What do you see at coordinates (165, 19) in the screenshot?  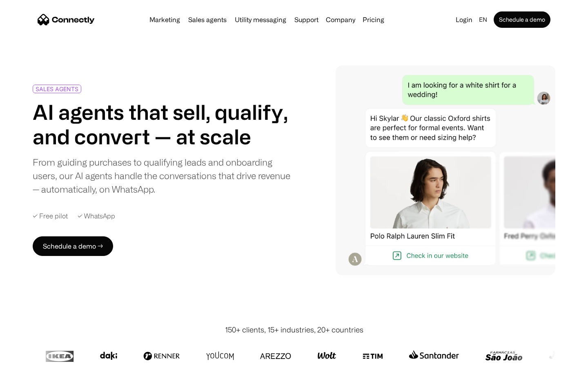 I see `a: Marketing` at bounding box center [165, 19].